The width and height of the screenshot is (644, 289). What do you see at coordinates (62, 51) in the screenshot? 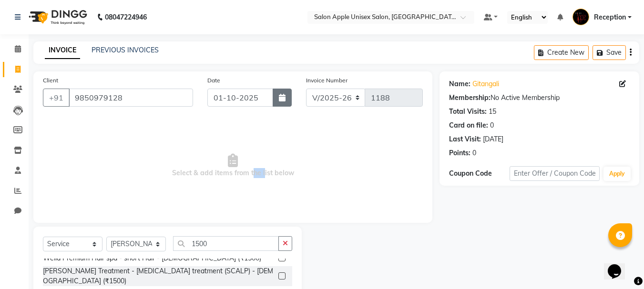
I see `a: INVOICE` at bounding box center [62, 51].